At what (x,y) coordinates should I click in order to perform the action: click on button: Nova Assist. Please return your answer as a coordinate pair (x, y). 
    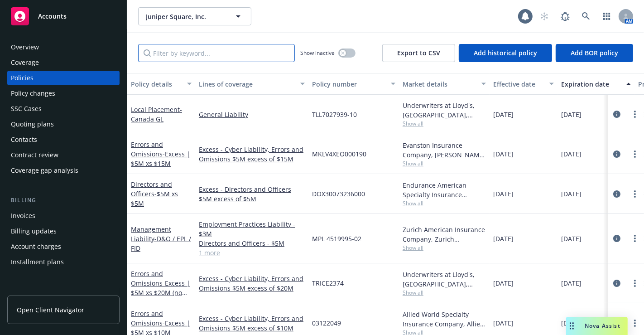
    Looking at the image, I should click on (597, 326).